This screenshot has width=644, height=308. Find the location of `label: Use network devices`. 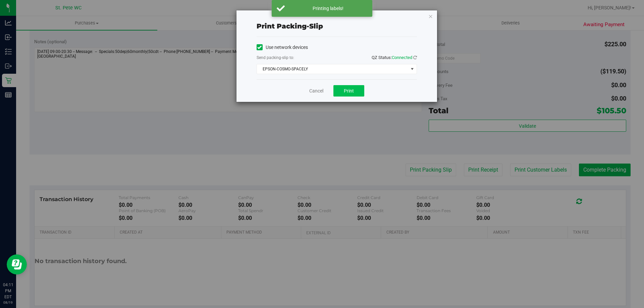

label: Use network devices is located at coordinates (282, 47).